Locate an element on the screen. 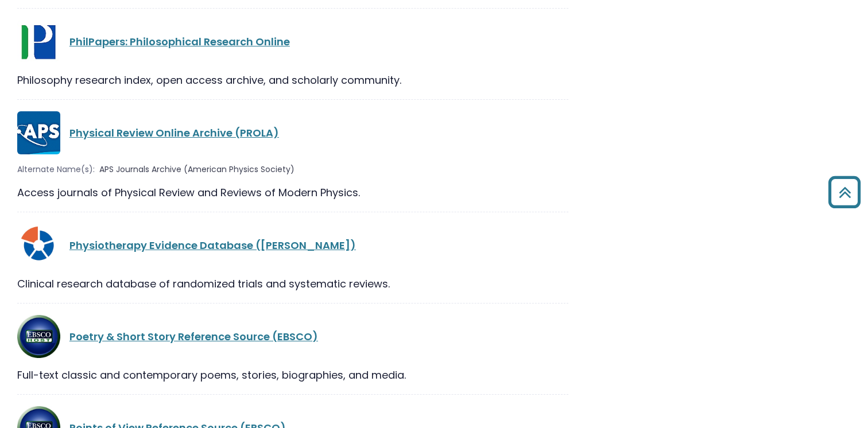 This screenshot has width=868, height=428. div: Philosophy research index, open access archive, and scholarly community. is located at coordinates (293, 80).